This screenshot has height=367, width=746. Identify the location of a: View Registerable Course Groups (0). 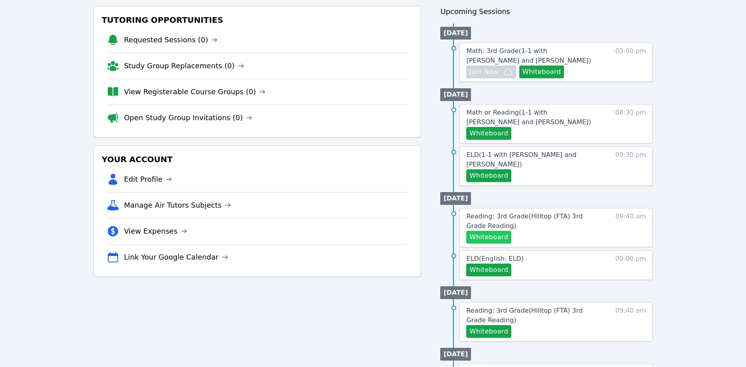
(195, 92).